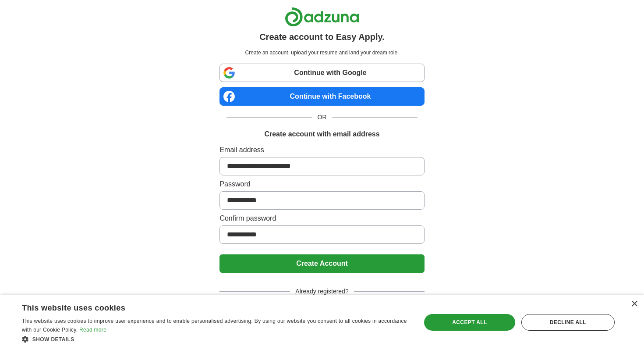  Describe the element at coordinates (322, 96) in the screenshot. I see `a: Continue with Facebook` at that location.